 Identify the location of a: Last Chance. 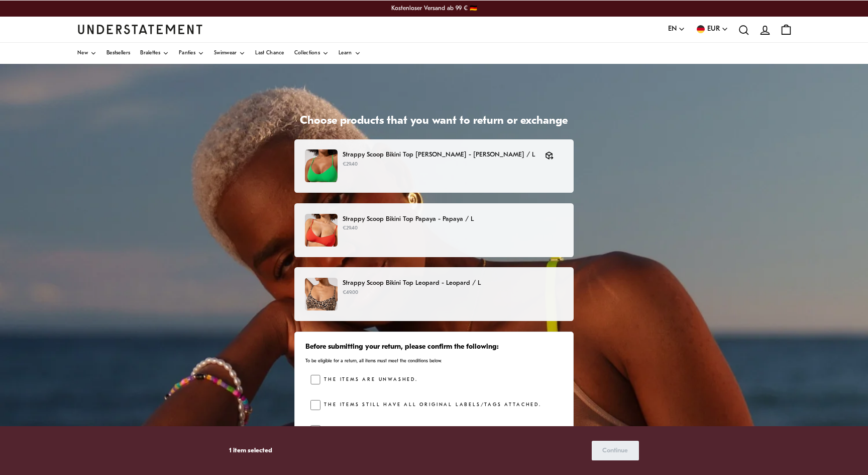
(269, 53).